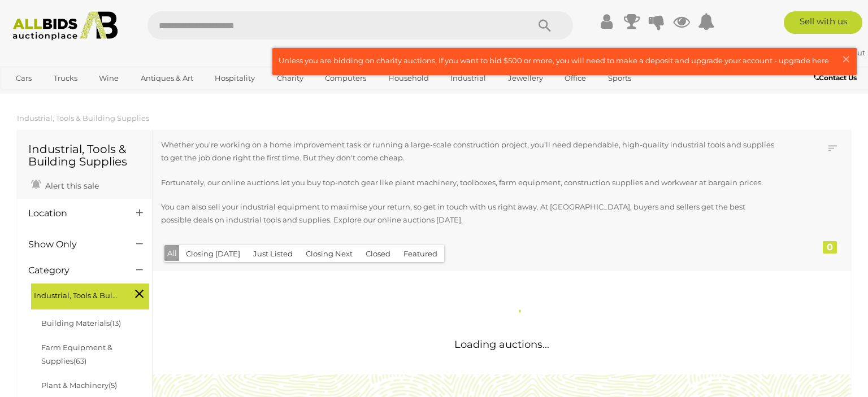 Image resolution: width=868 pixels, height=397 pixels. I want to click on span: Alert this sale, so click(71, 186).